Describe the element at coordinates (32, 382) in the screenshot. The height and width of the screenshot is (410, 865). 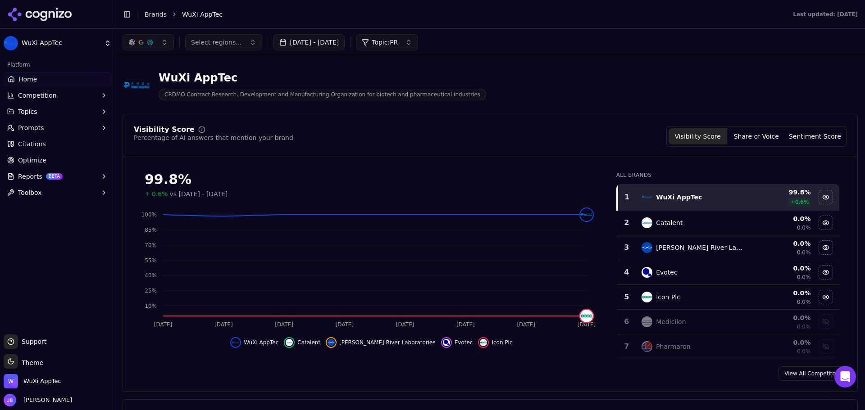
I see `button: Open organization switcher` at that location.